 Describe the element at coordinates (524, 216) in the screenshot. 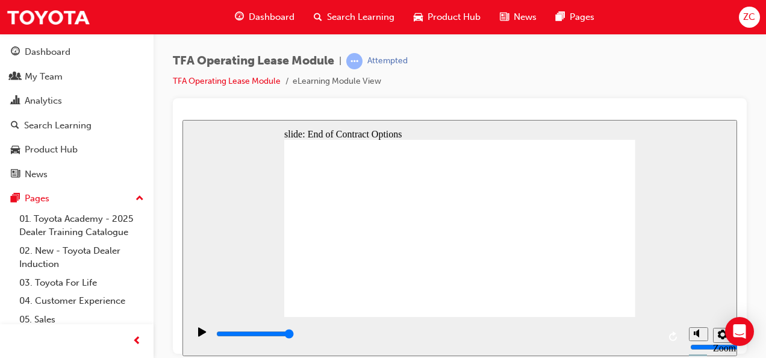

I see `div: misc controls` at that location.